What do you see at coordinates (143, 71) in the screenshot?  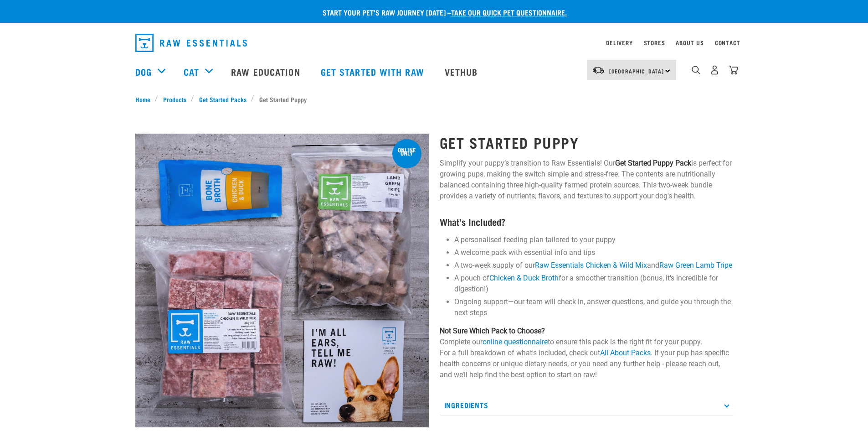 I see `a: Dog` at bounding box center [143, 71].